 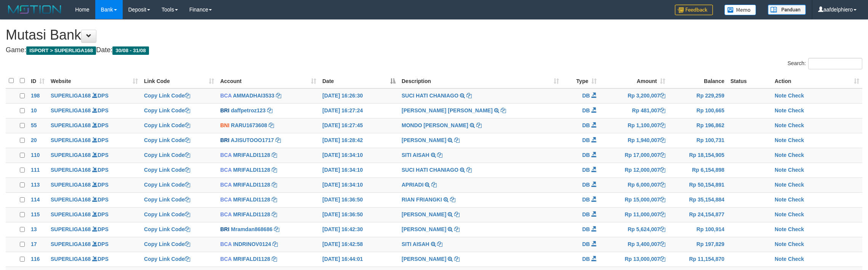 What do you see at coordinates (457, 229) in the screenshot?
I see `a: Copy MUHAMMAD RAMDANI to clipboard` at bounding box center [457, 229].